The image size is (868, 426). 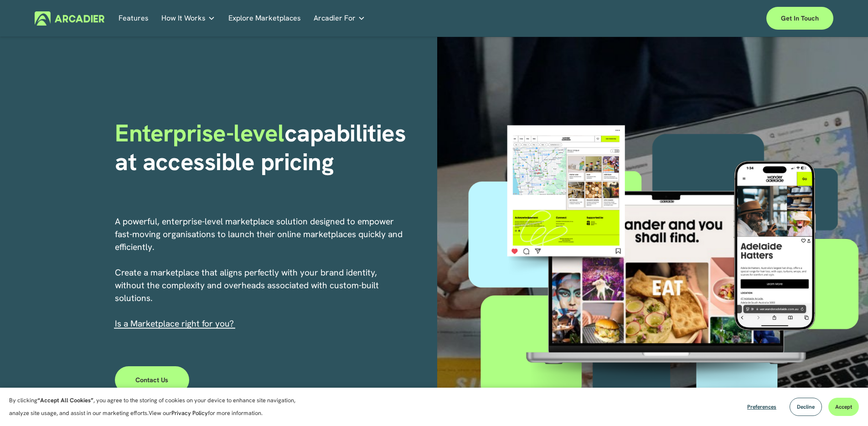 I want to click on button: Accept, so click(x=844, y=407).